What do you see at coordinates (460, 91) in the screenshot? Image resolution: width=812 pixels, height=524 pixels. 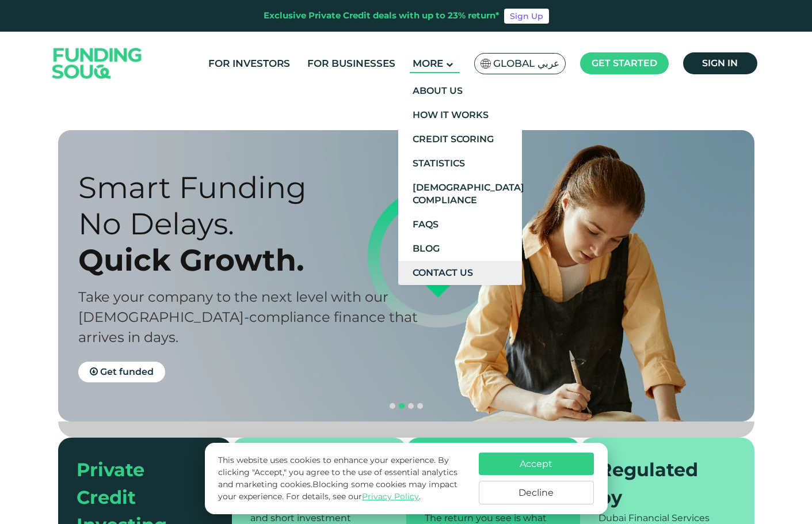 I see `a: About Us` at bounding box center [460, 91].